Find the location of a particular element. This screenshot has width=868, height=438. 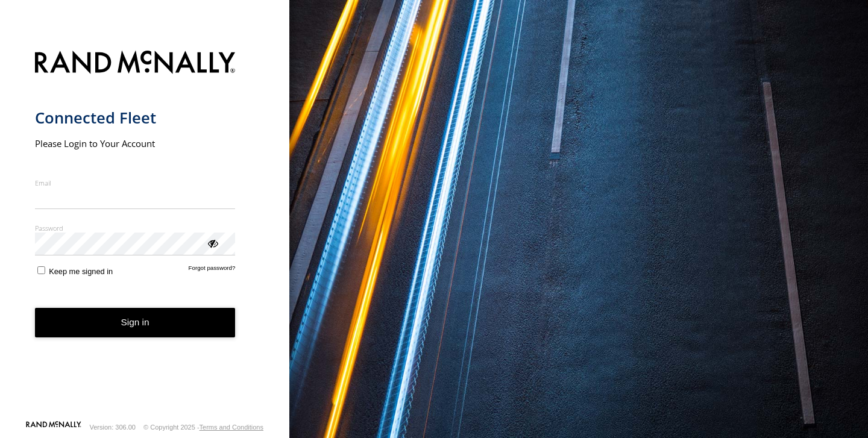

label: Password is located at coordinates (135, 228).